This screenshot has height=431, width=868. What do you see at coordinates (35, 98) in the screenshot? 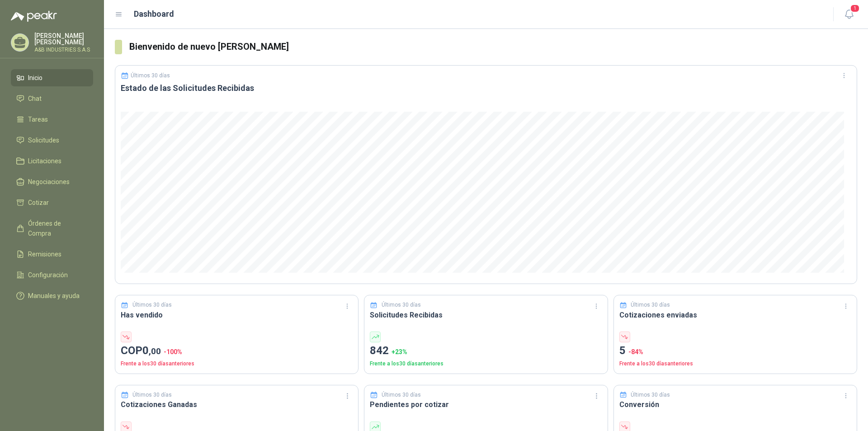
I see `span: Chat` at bounding box center [35, 98].